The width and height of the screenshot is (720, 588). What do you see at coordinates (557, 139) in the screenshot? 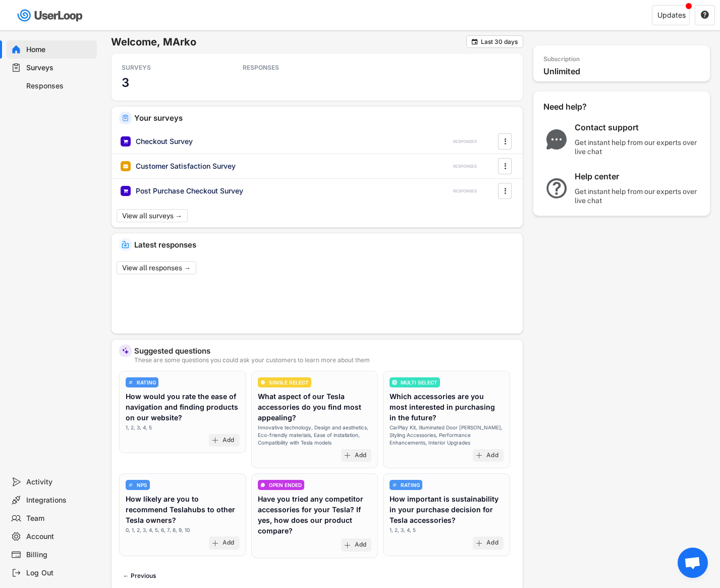
I see `img: ChatMajor.svg` at bounding box center [557, 139].